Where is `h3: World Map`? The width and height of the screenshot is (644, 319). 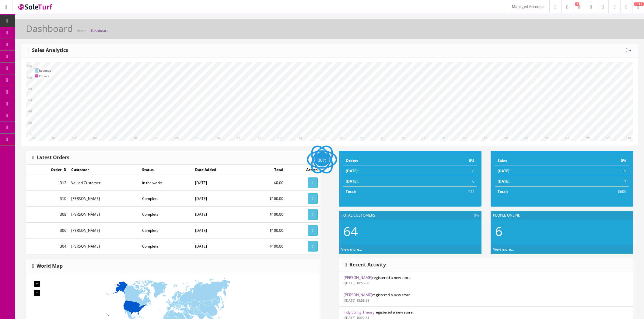
h3: World Map is located at coordinates (47, 266).